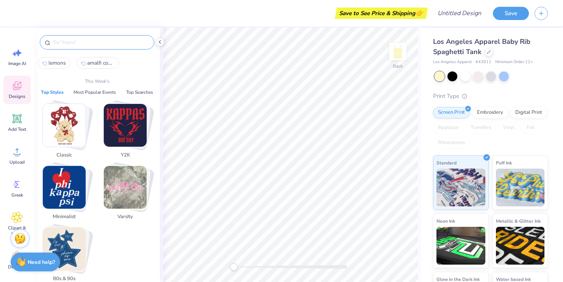  Describe the element at coordinates (17, 129) in the screenshot. I see `span: Add Text` at that location.